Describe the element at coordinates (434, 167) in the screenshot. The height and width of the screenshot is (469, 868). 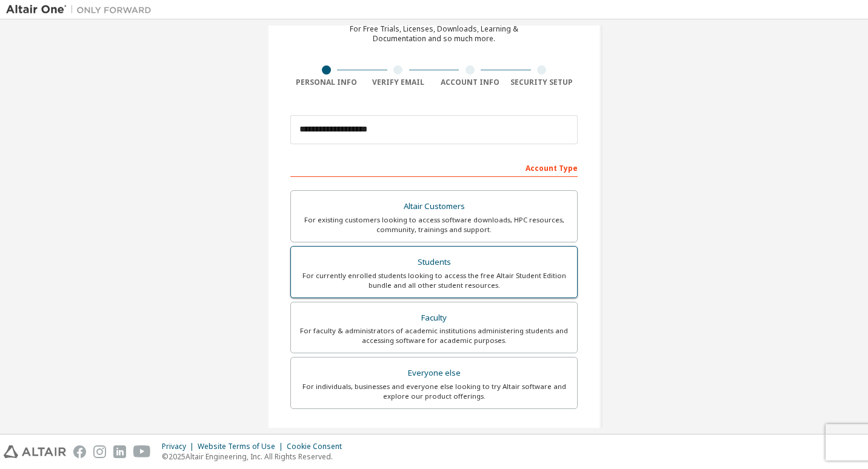
I see `div: Account Type` at that location.